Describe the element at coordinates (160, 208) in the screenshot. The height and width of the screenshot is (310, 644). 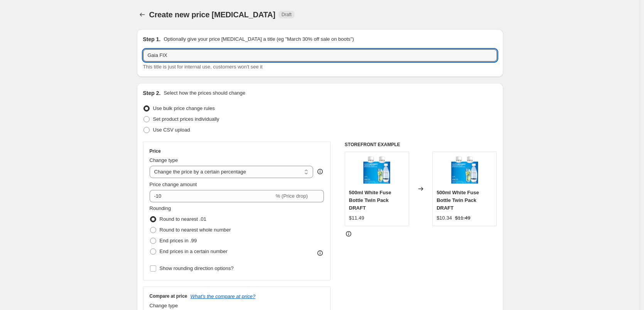
I see `span: Rounding` at that location.